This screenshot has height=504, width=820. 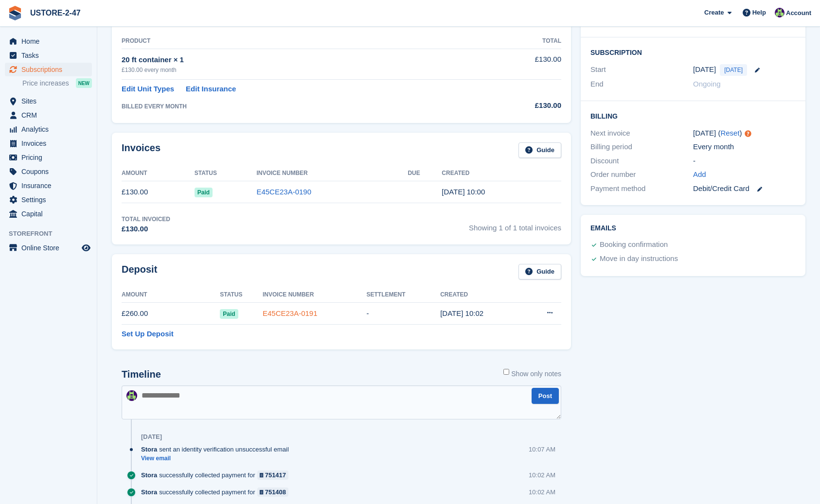 I want to click on time: 2025-08-27 09:00:51 UTC, so click(x=463, y=191).